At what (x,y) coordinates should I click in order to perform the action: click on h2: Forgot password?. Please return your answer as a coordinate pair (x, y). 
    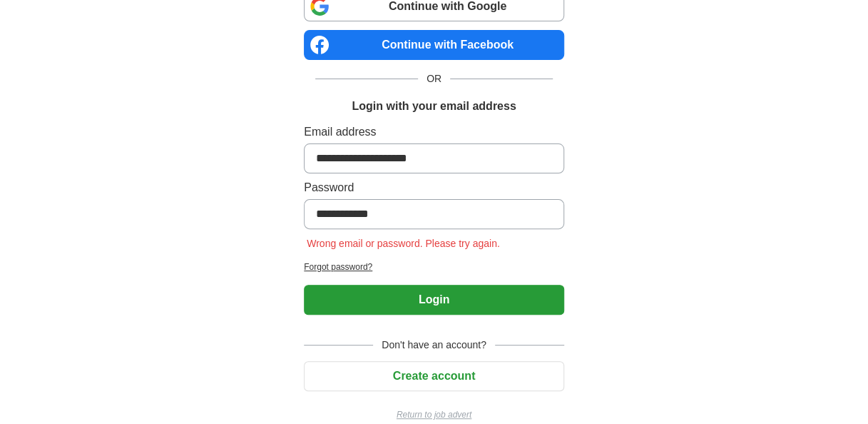
    Looking at the image, I should click on (433, 267).